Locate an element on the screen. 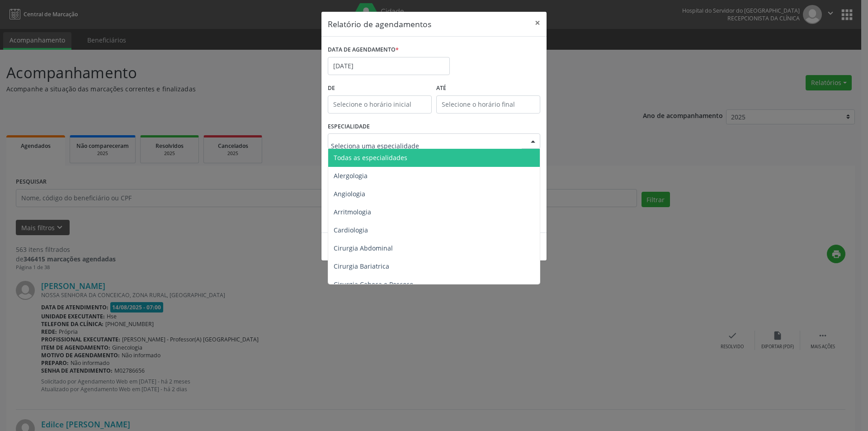 This screenshot has width=868, height=431. label: ESPECIALIDADE is located at coordinates (348, 127).